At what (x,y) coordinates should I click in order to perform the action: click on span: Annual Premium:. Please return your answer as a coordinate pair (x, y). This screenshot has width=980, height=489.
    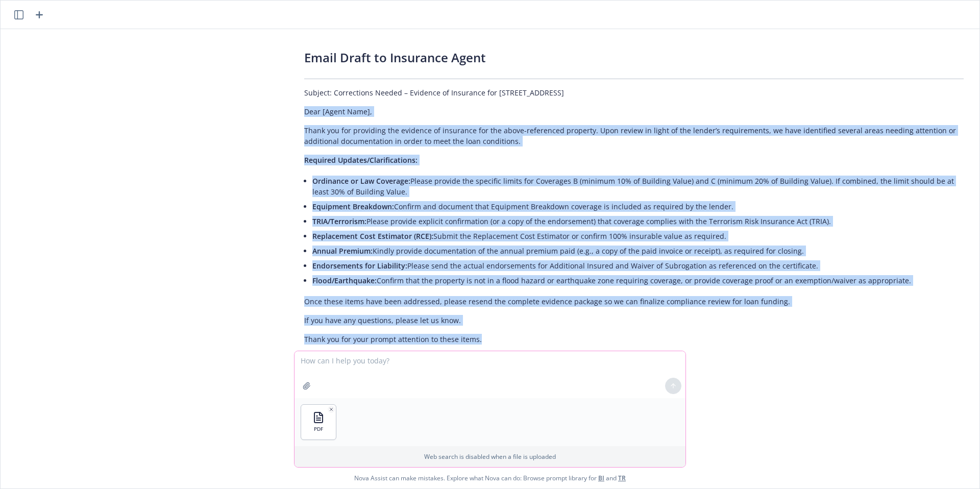
    Looking at the image, I should click on (343, 251).